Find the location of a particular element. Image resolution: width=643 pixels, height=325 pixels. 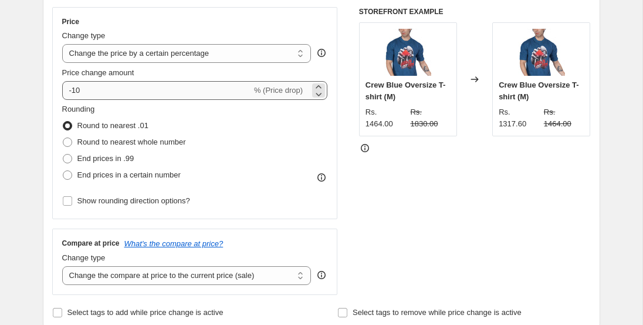

h6: STOREFRONT EXAMPLE is located at coordinates (475, 12).